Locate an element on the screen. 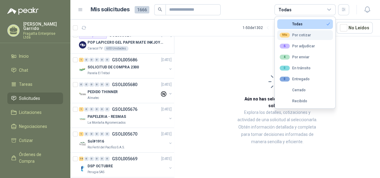  button: No Leídos is located at coordinates (354, 28).